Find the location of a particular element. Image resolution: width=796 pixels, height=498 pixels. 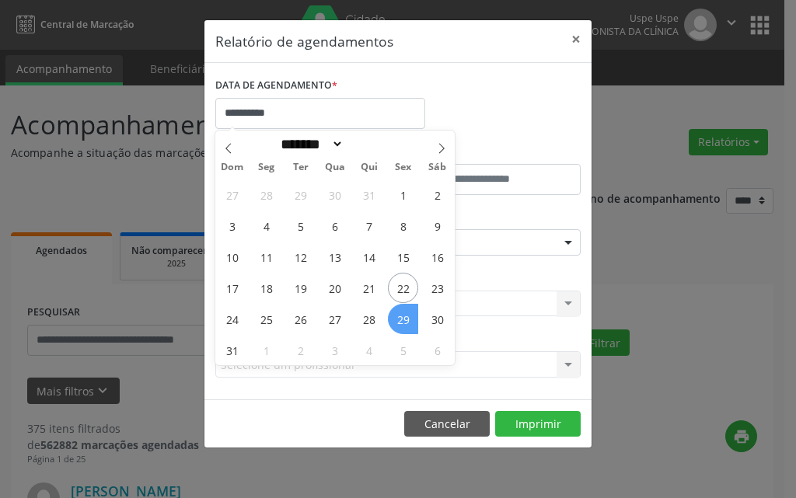

span: Julho 30, 2025 is located at coordinates (334, 194).